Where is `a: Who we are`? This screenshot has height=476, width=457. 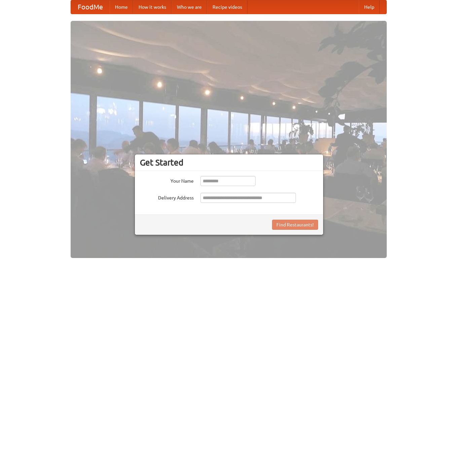 a: Who we are is located at coordinates (189, 7).